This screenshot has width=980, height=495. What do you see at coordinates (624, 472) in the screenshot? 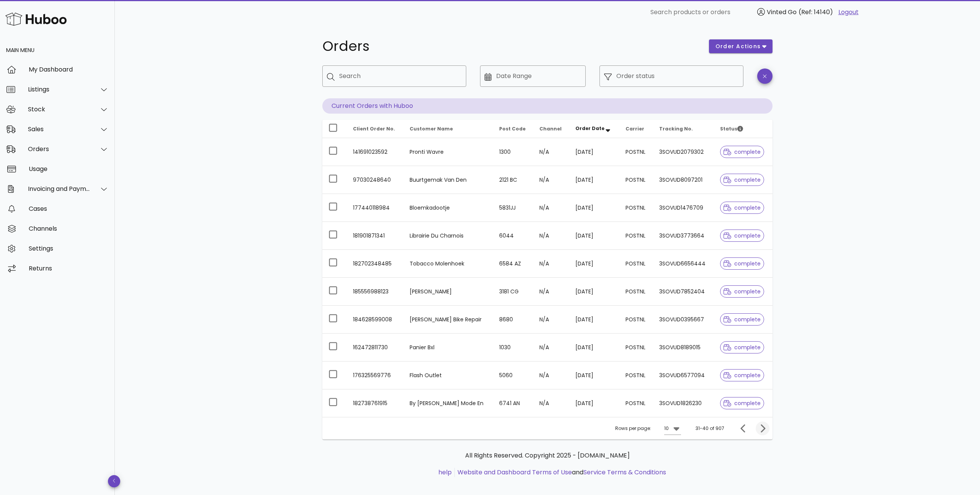
I see `a: Service Terms & Conditions` at bounding box center [624, 472].